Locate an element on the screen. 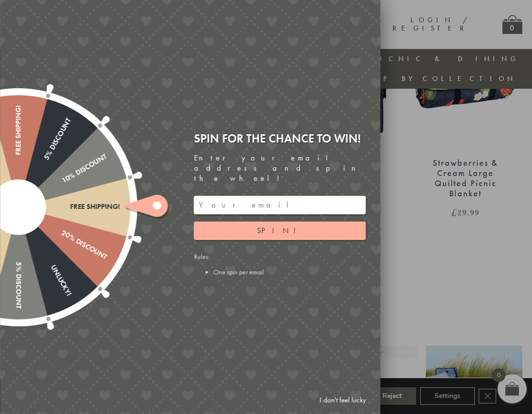 Image resolution: width=532 pixels, height=414 pixels. a: I don't feel lucky is located at coordinates (343, 400).